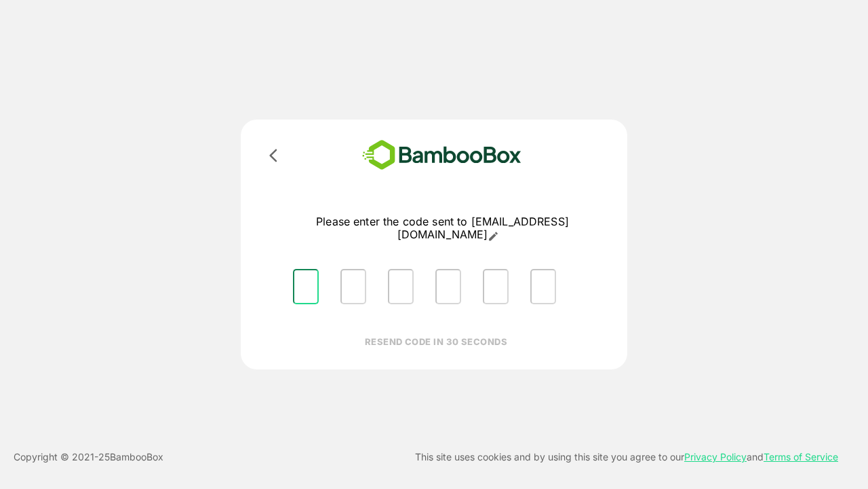  I want to click on a: Privacy Policy, so click(716, 456).